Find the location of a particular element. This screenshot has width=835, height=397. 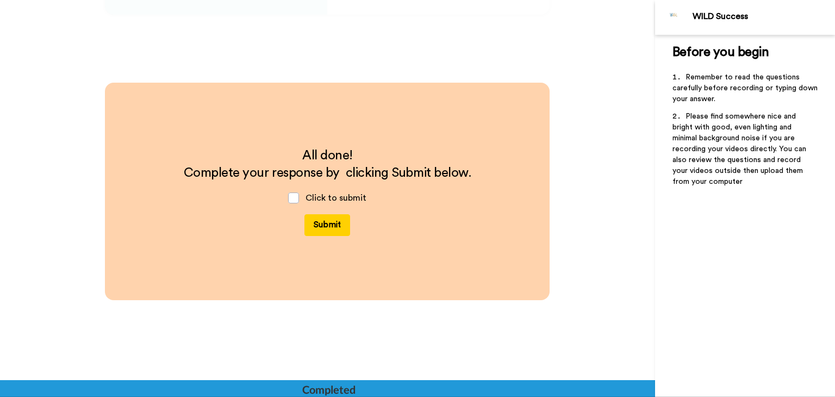

button: Submit is located at coordinates (327, 225).